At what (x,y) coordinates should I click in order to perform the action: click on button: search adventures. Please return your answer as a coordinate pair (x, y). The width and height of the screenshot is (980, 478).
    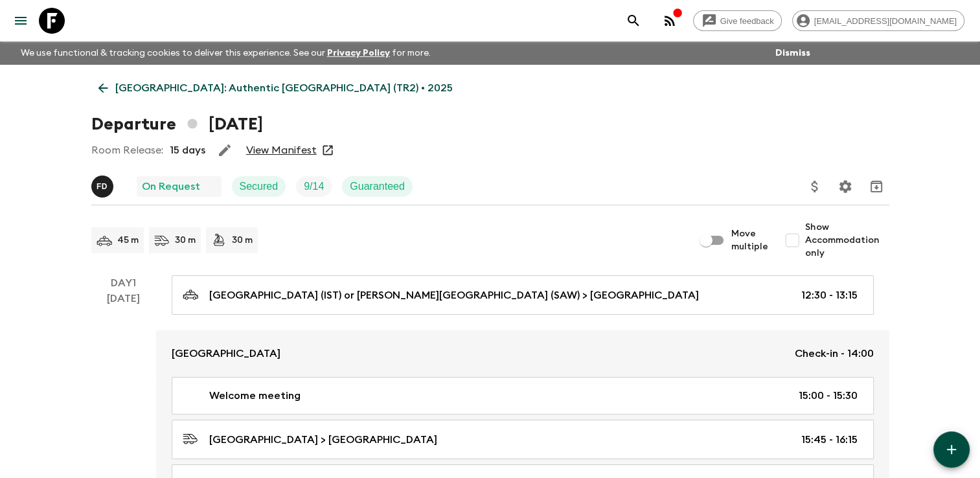
    Looking at the image, I should click on (634, 21).